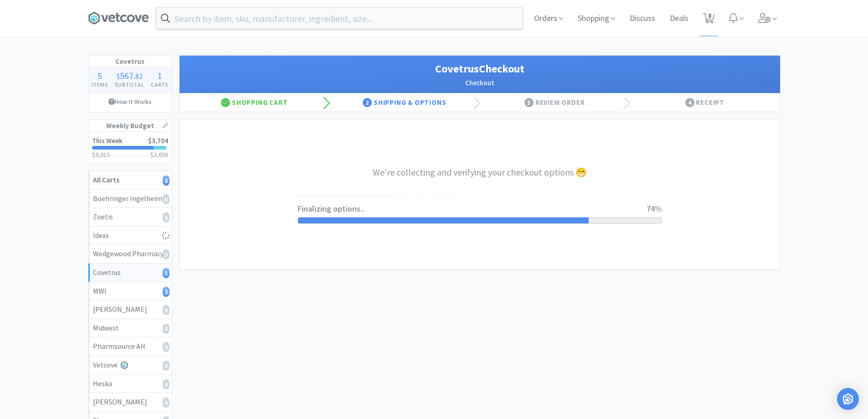 The width and height of the screenshot is (868, 419). Describe the element at coordinates (130, 291) in the screenshot. I see `div: MWI` at that location.